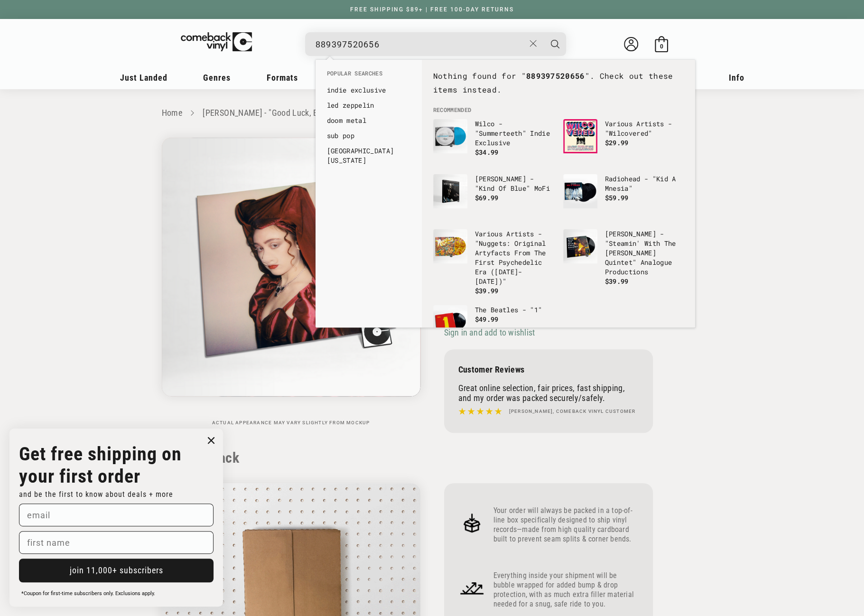  Describe the element at coordinates (645, 129) in the screenshot. I see `p: Various Artists - "Wilcovered"` at that location.